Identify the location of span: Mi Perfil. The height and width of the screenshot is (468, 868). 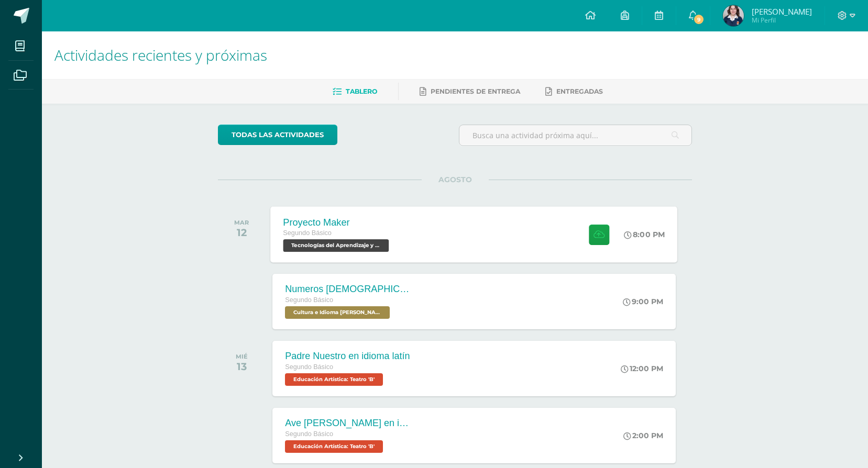
(782, 20).